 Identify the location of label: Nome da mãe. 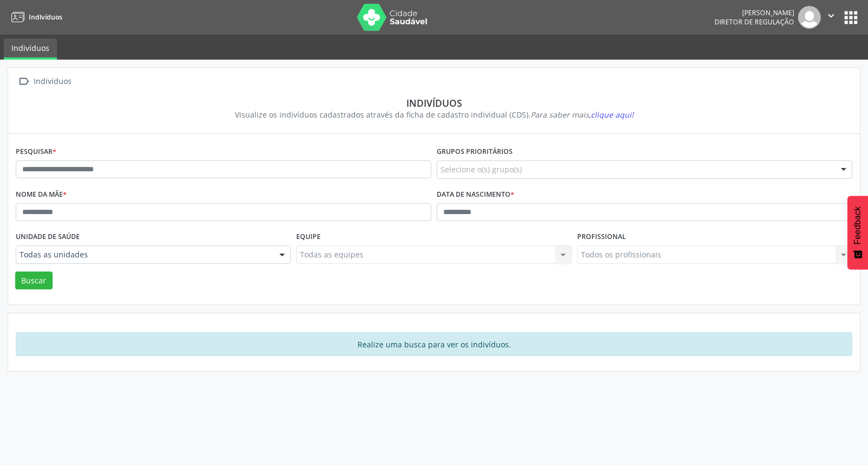
(41, 195).